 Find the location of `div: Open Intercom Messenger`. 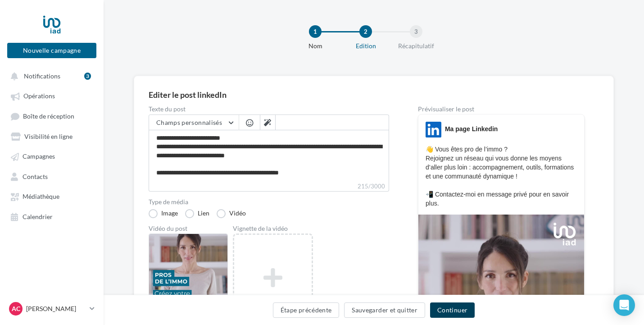

div: Open Intercom Messenger is located at coordinates (624, 305).